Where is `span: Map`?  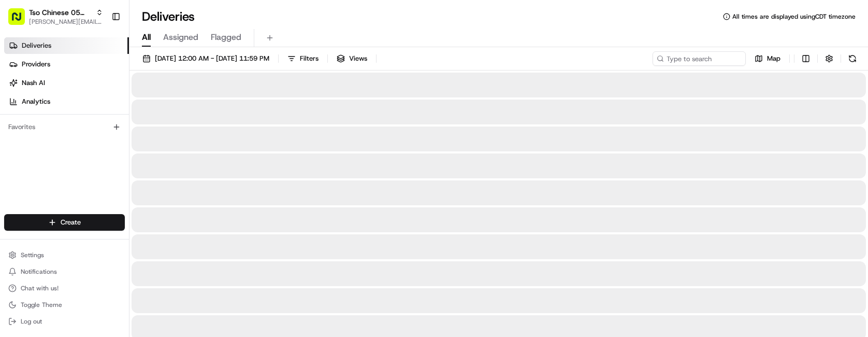
span: Map is located at coordinates (773, 58).